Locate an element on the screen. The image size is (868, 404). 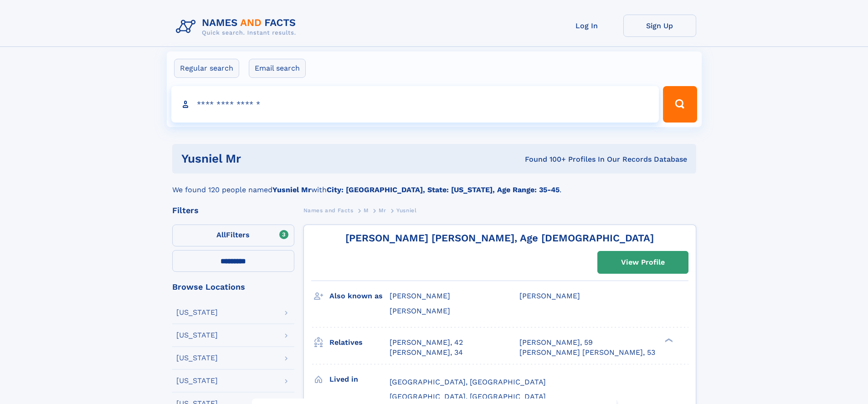
span: M is located at coordinates (366, 210).